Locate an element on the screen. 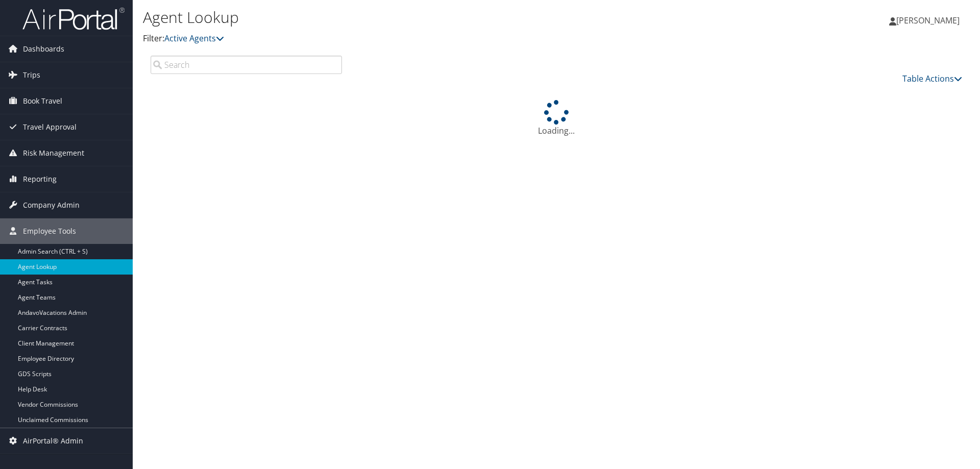 This screenshot has height=469, width=980. span: Risk Management is located at coordinates (54, 153).